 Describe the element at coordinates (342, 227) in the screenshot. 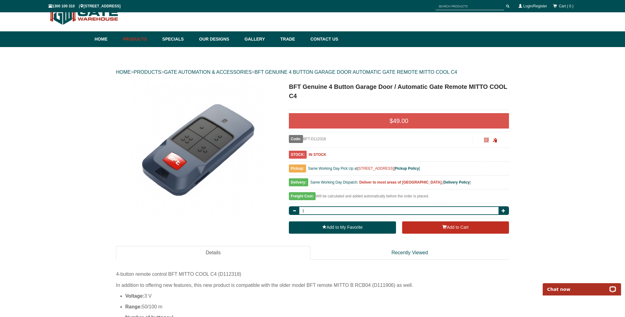

I see `a: Add to My Favorite` at that location.